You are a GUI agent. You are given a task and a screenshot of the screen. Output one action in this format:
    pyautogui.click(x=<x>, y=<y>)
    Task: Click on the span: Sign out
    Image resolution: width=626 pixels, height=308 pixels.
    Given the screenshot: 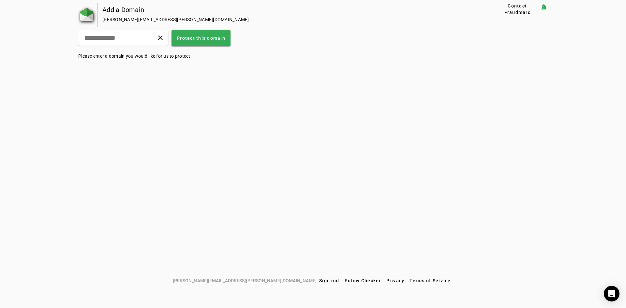 What is the action you would take?
    pyautogui.click(x=329, y=281)
    